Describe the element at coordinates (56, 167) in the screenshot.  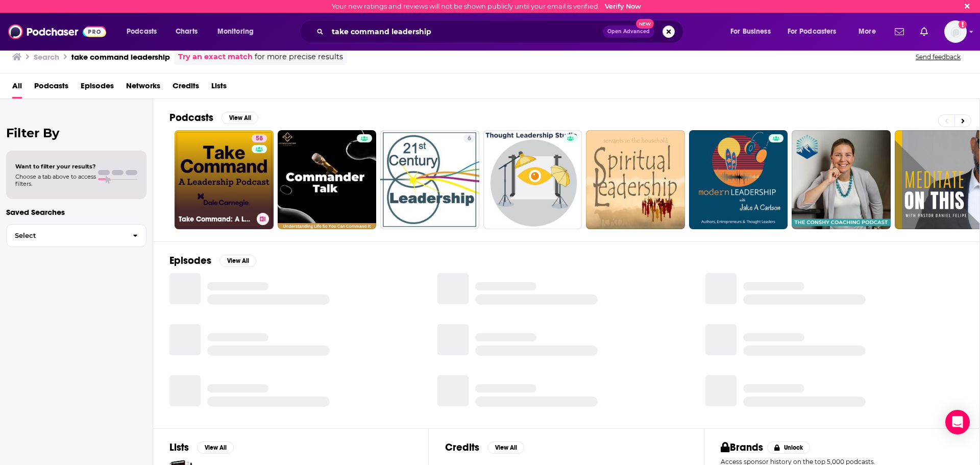
I see `span: Want to filter your results?` at that location.